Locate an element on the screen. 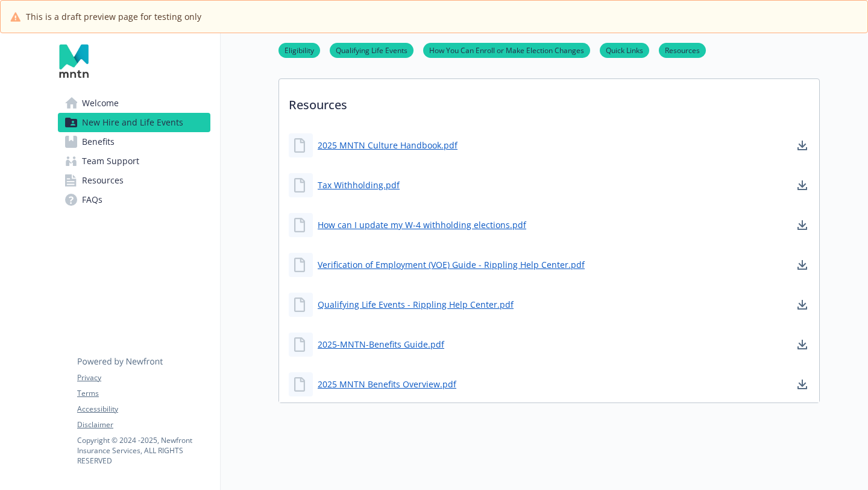 This screenshot has height=490, width=868. a: Disclaimer is located at coordinates (143, 425).